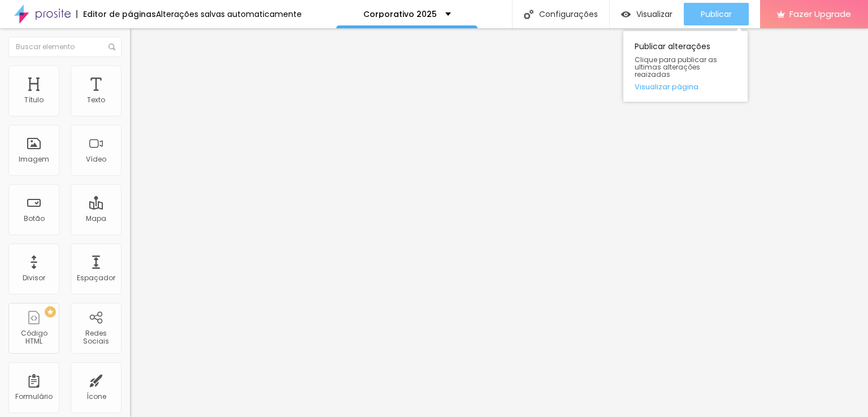  Describe the element at coordinates (65, 47) in the screenshot. I see `input: Buscar elemento` at that location.